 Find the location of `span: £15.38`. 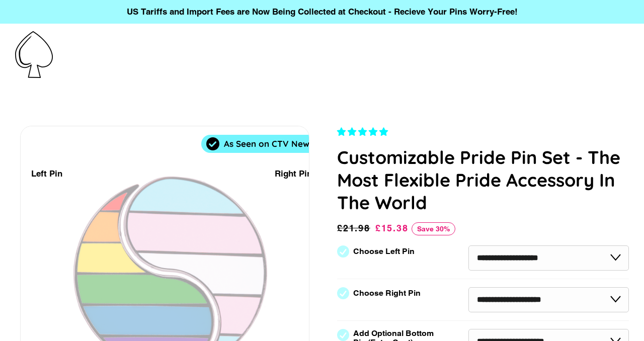

span: £15.38 is located at coordinates (392, 228).